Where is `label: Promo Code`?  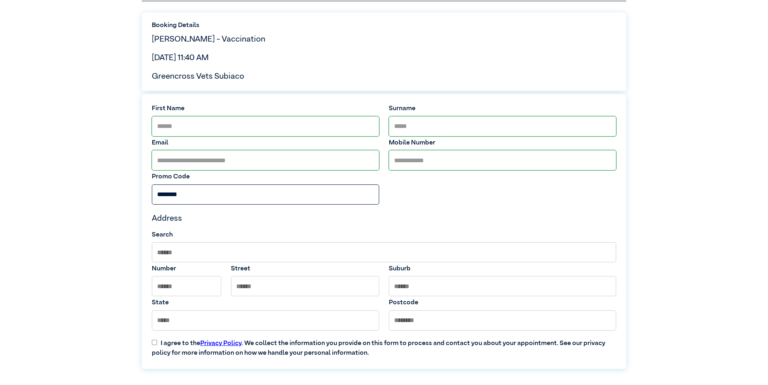 label: Promo Code is located at coordinates (265, 177).